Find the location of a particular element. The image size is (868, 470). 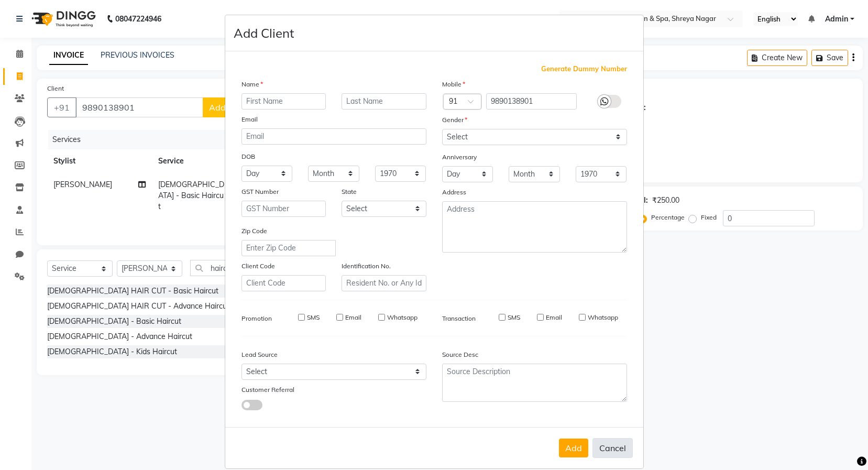

button: Add is located at coordinates (573, 448).